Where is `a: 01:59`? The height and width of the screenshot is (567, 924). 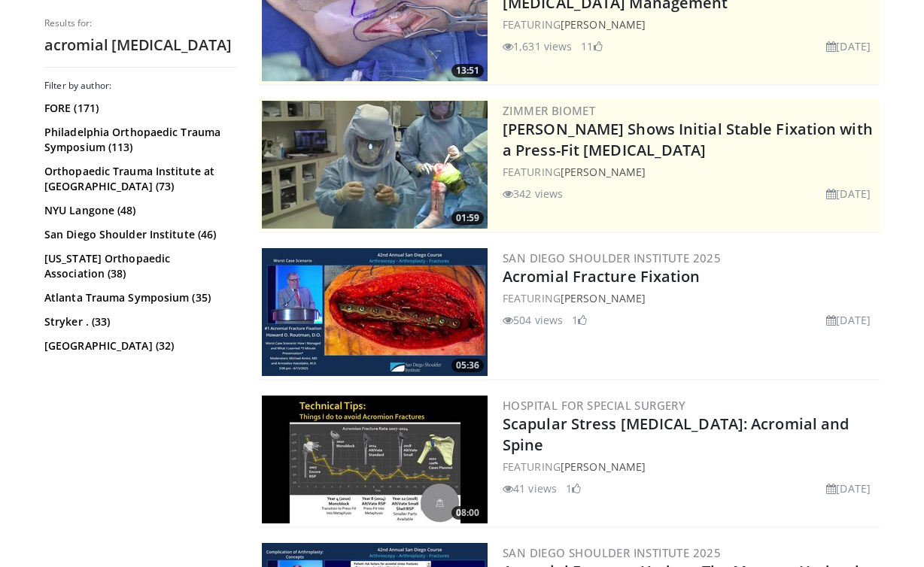 a: 01:59 is located at coordinates (375, 165).